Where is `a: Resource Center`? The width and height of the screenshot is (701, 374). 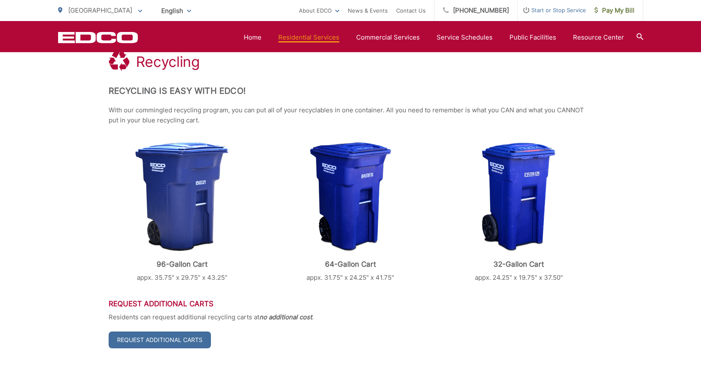
a: Resource Center is located at coordinates (598, 37).